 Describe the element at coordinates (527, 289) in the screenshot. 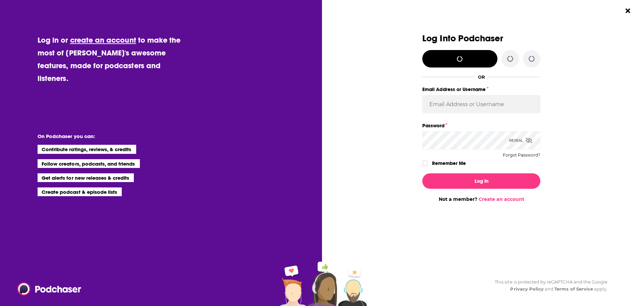

I see `a: Privacy Policy` at that location.